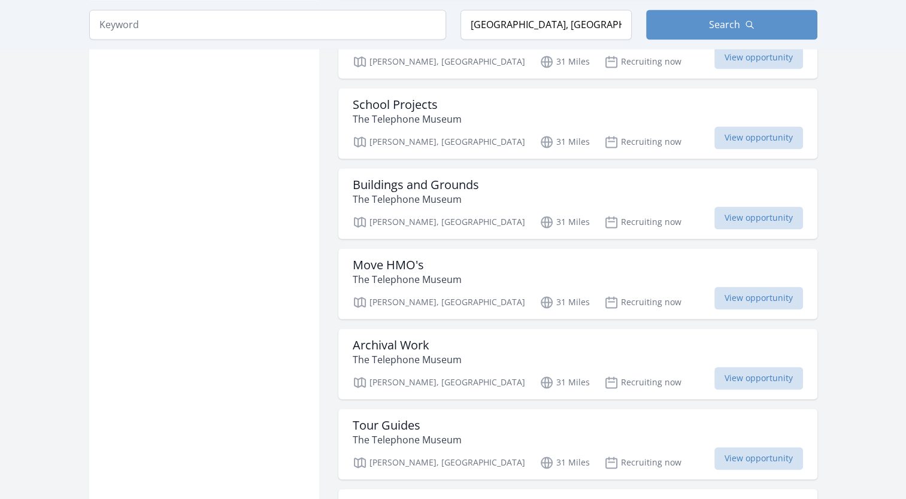  I want to click on h3: Archival Work, so click(407, 345).